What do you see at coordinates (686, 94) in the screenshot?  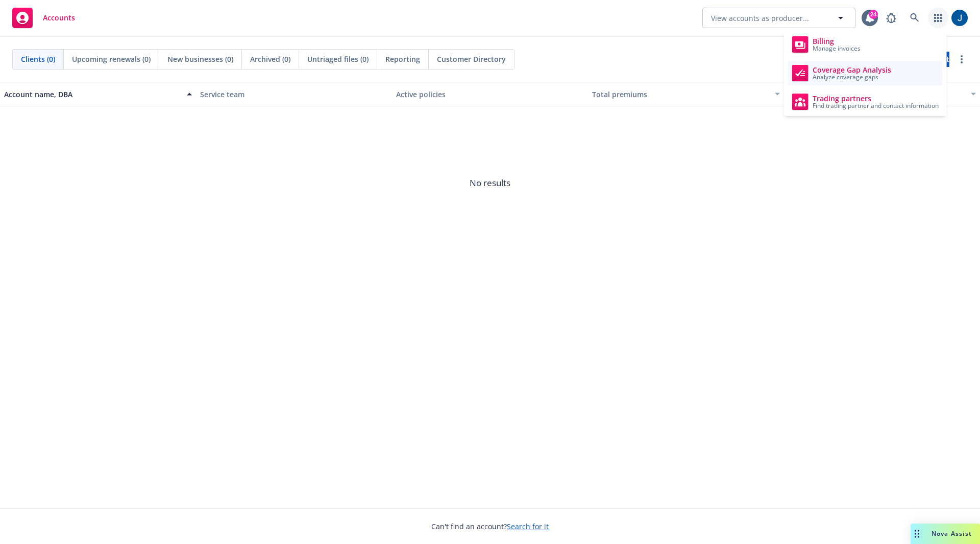 I see `button: Total premiums` at bounding box center [686, 94].